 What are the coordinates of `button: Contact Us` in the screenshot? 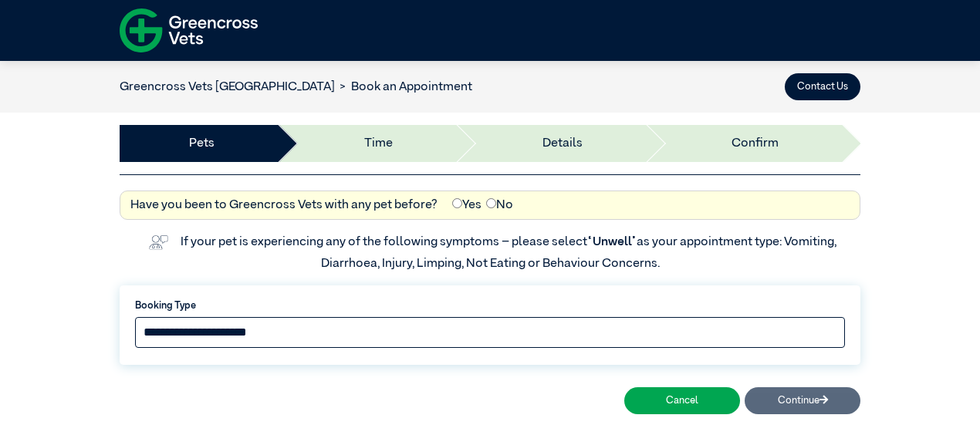 It's located at (822, 86).